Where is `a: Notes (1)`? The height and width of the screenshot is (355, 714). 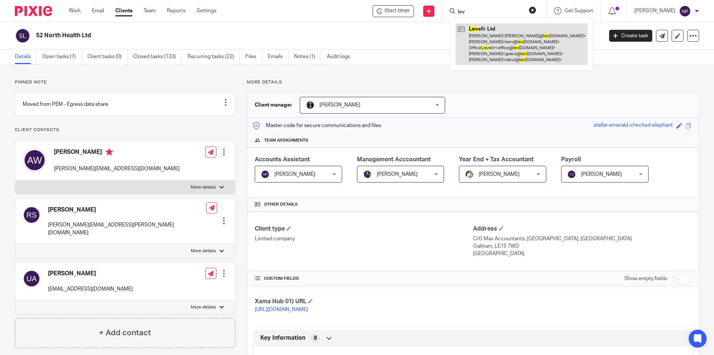
a: Notes (1) is located at coordinates (308, 57).